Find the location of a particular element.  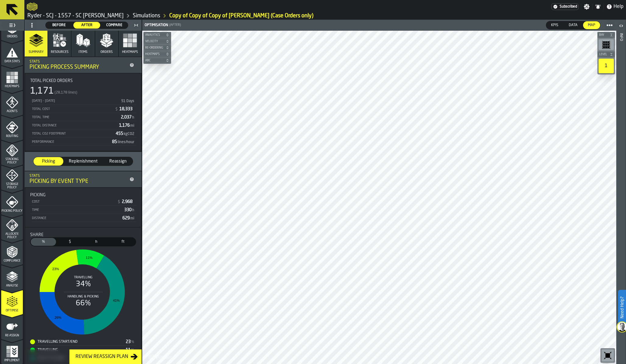

div: Time is located at coordinates (76, 210).